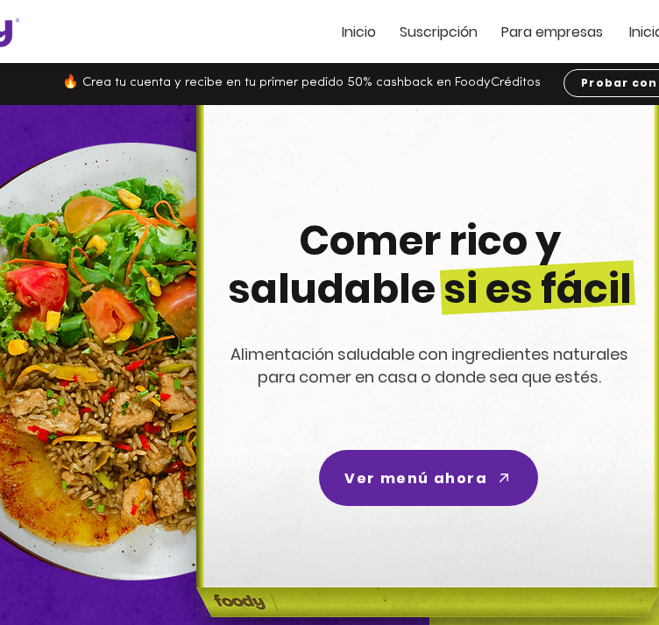 The image size is (659, 625). Describe the element at coordinates (429, 265) in the screenshot. I see `span: Comer rico y saludable si es fácil` at that location.